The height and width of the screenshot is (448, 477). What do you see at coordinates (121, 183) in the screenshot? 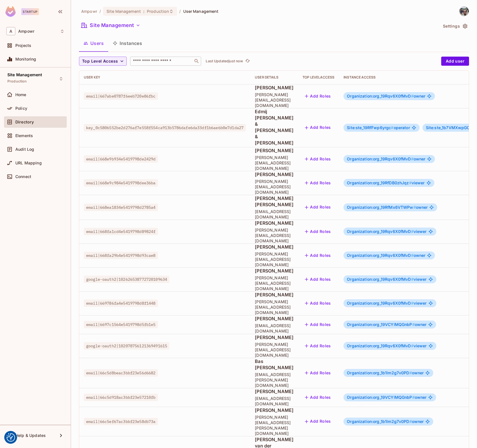
I see `span: email|668e9c984e5419798dee36ba` at bounding box center [121, 183].